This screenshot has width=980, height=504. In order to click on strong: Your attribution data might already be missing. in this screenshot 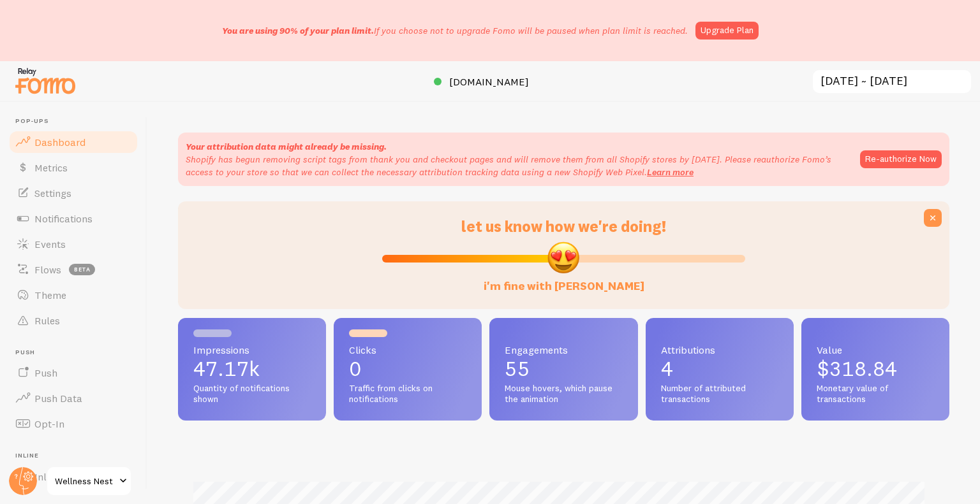, I will do `click(286, 147)`.